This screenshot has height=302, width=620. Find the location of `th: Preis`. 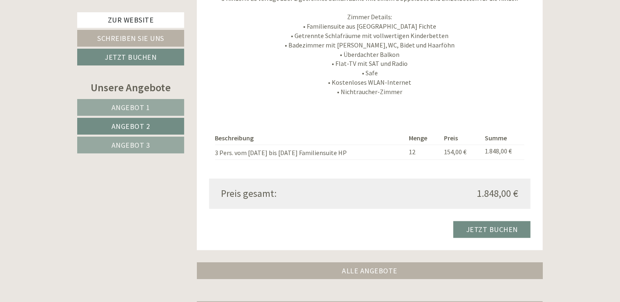

th: Preis is located at coordinates (461, 138).